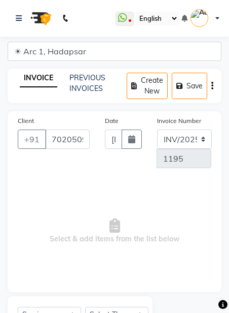 Image resolution: width=229 pixels, height=313 pixels. Describe the element at coordinates (179, 121) in the screenshot. I see `label: Invoice Number` at that location.